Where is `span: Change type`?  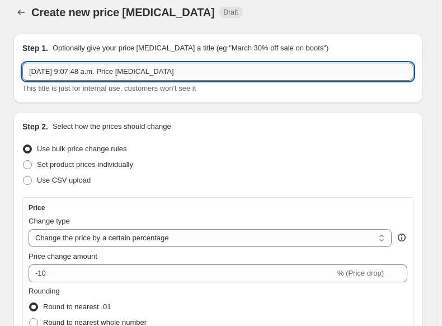 span: Change type is located at coordinates (49, 221).